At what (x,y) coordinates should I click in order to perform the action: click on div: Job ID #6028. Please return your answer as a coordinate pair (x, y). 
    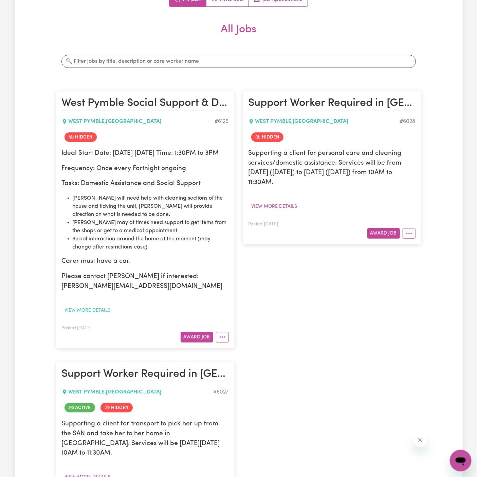
    Looking at the image, I should click on (408, 122).